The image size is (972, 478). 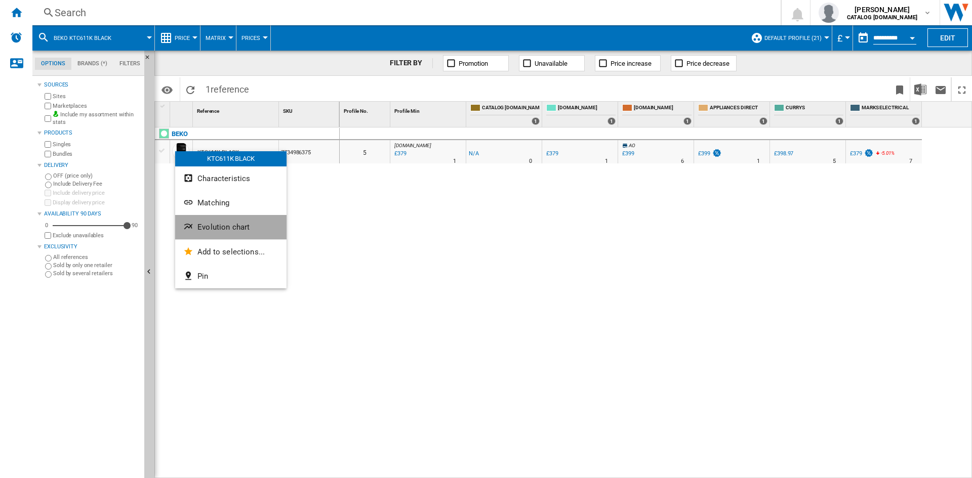 I want to click on button: Pin..., so click(x=231, y=276).